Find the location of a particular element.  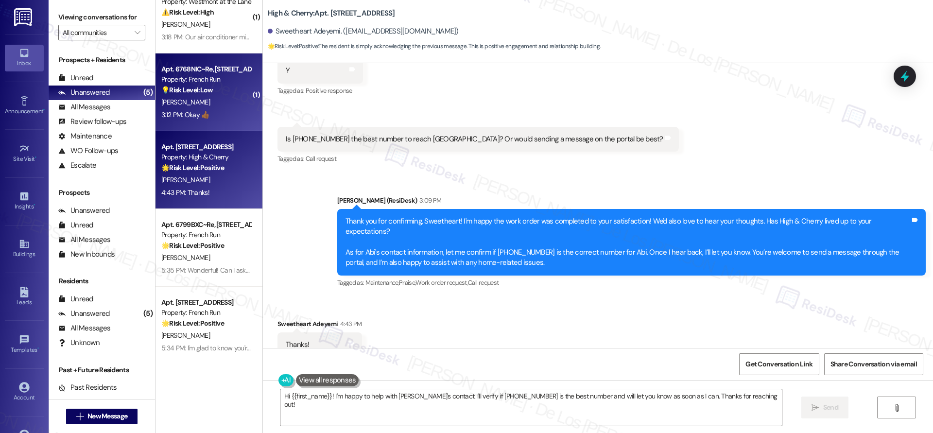

div: Escalate is located at coordinates (77, 165).